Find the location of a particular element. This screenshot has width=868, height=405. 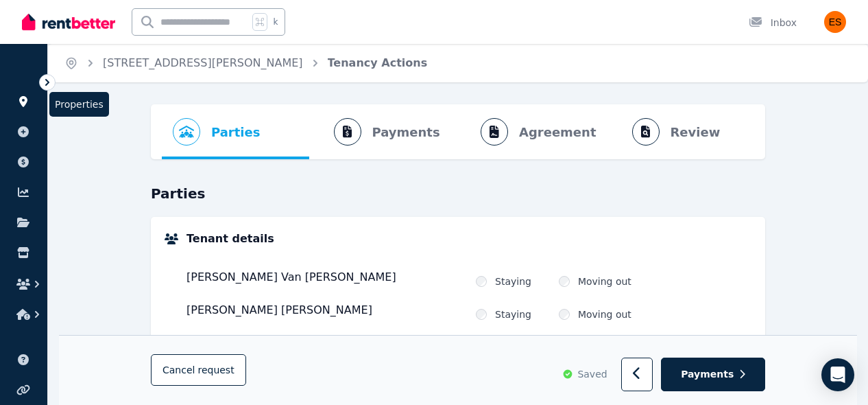

span: request is located at coordinates (215, 371).